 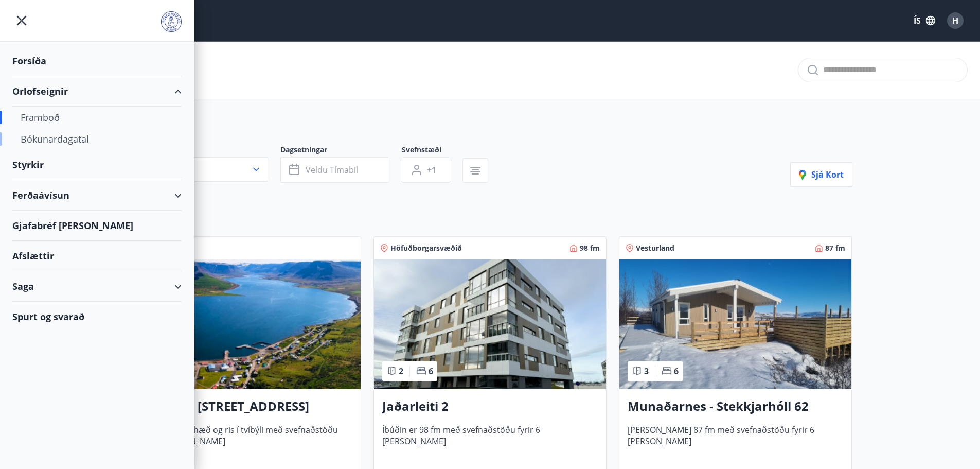 What do you see at coordinates (821, 174) in the screenshot?
I see `button: Sjá kort` at bounding box center [821, 174].